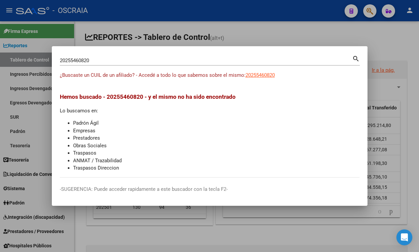 The height and width of the screenshot is (252, 419). What do you see at coordinates (260, 75) in the screenshot?
I see `span: 20255460820` at bounding box center [260, 75].